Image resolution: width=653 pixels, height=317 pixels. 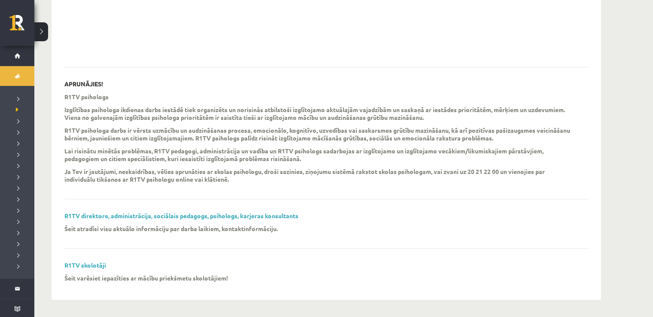 I want to click on a: R1TV direktore, administrācija, sociālais pedagogs, psihologs, karjeras konsultants, so click(x=181, y=216).